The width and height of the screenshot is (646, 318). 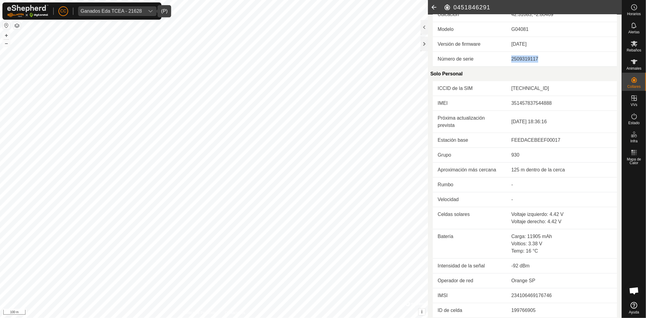 What do you see at coordinates (633, 32) in the screenshot?
I see `span: Alertas` at bounding box center [633, 32].